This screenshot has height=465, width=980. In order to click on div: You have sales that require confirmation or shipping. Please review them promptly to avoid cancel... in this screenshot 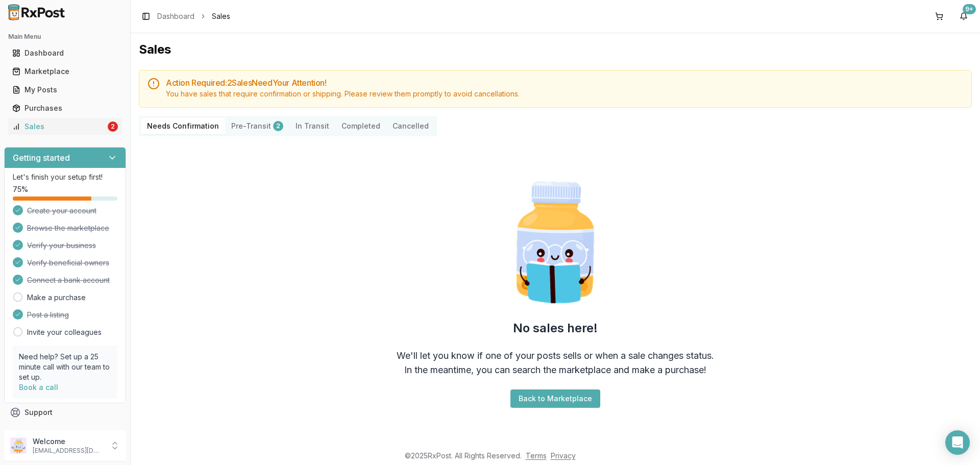, I will do `click(564, 94)`.